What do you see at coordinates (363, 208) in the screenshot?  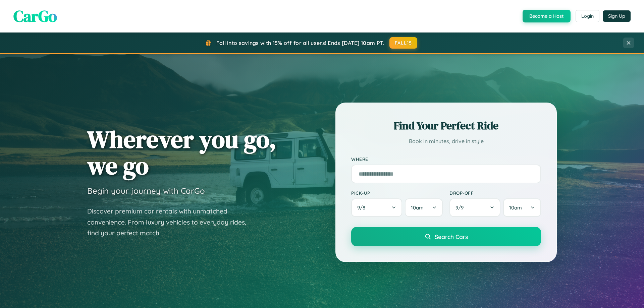 I see `span: 9 / 8` at bounding box center [363, 208].